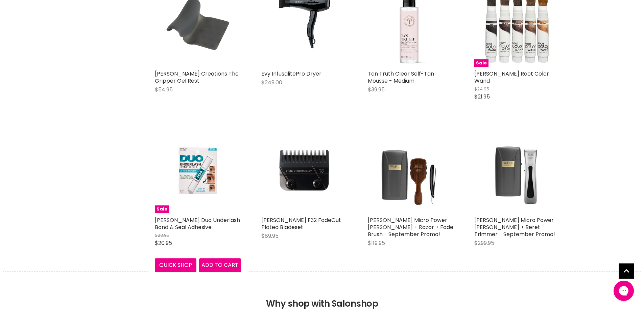 The image size is (644, 310). Describe the element at coordinates (626, 272) in the screenshot. I see `span: Back to top` at that location.